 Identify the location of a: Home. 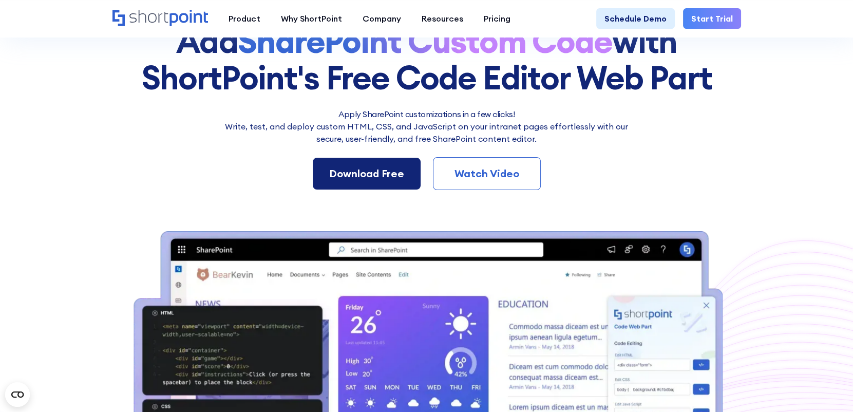
(160, 18).